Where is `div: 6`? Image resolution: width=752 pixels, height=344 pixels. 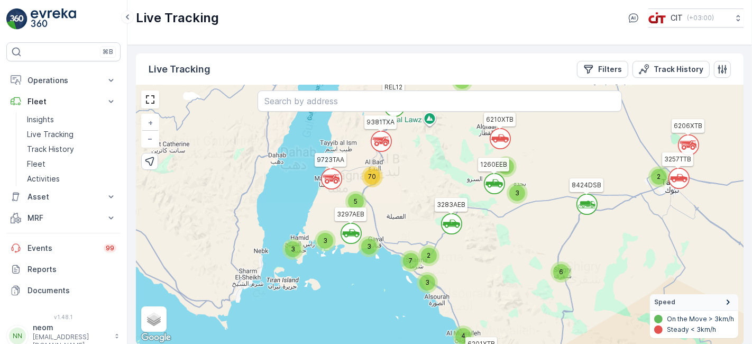
div: 6 is located at coordinates (561, 272).